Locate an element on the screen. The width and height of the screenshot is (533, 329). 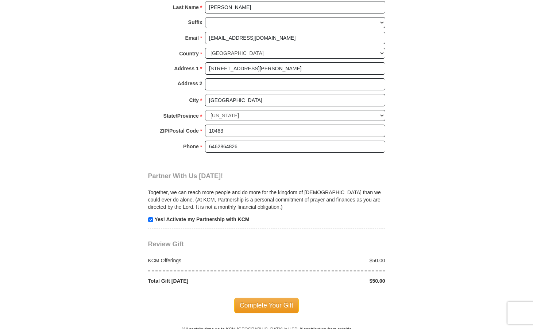
strong: Suffix is located at coordinates (195, 22).